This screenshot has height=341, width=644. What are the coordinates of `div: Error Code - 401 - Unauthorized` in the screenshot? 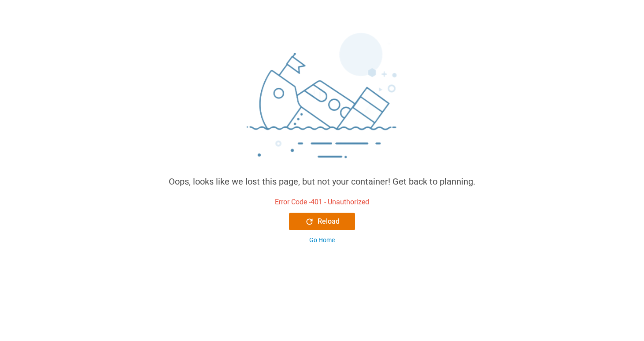 It's located at (322, 202).